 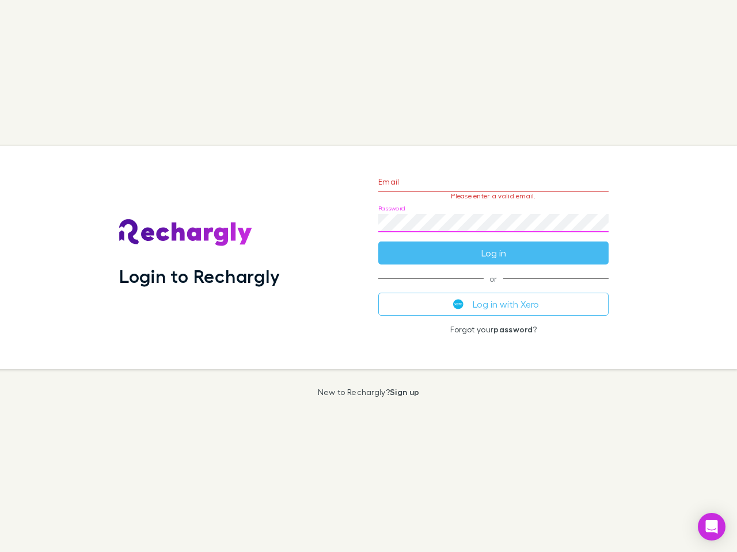 What do you see at coordinates (404, 392) in the screenshot?
I see `a: Sign up` at bounding box center [404, 392].